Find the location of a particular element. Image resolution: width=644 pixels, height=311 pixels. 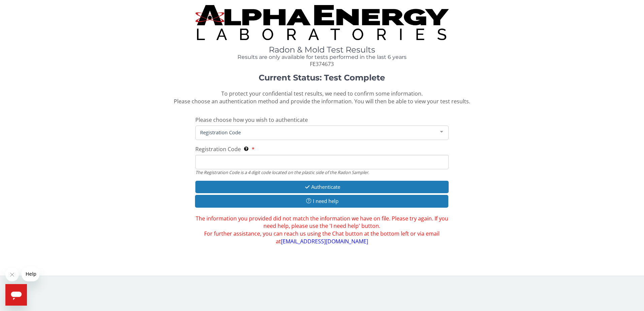

button: Authenticate is located at coordinates (322, 187).